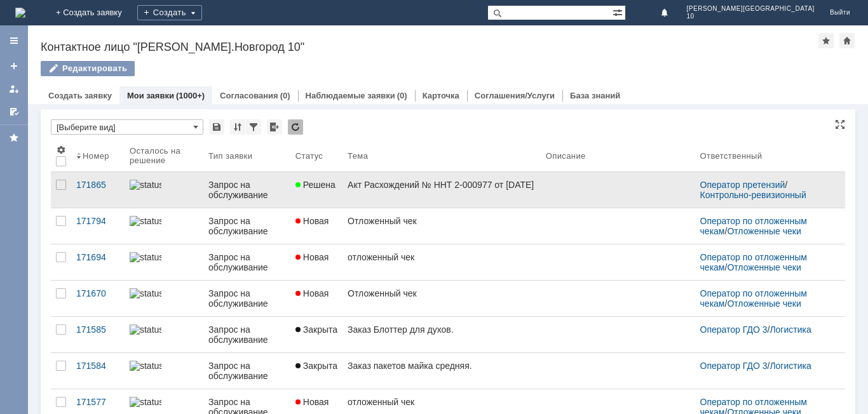 The width and height of the screenshot is (868, 414). Describe the element at coordinates (295, 127) in the screenshot. I see `div: Обновлять список` at that location.